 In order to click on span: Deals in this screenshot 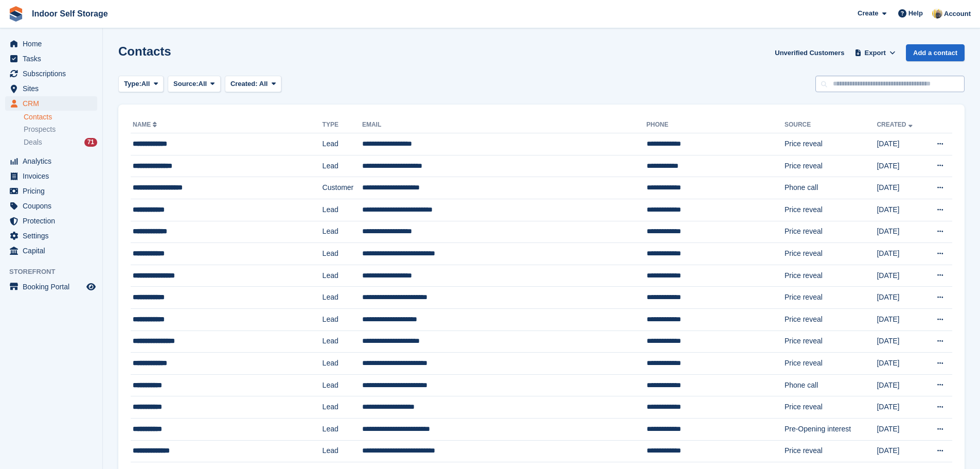, I will do `click(33, 142)`.